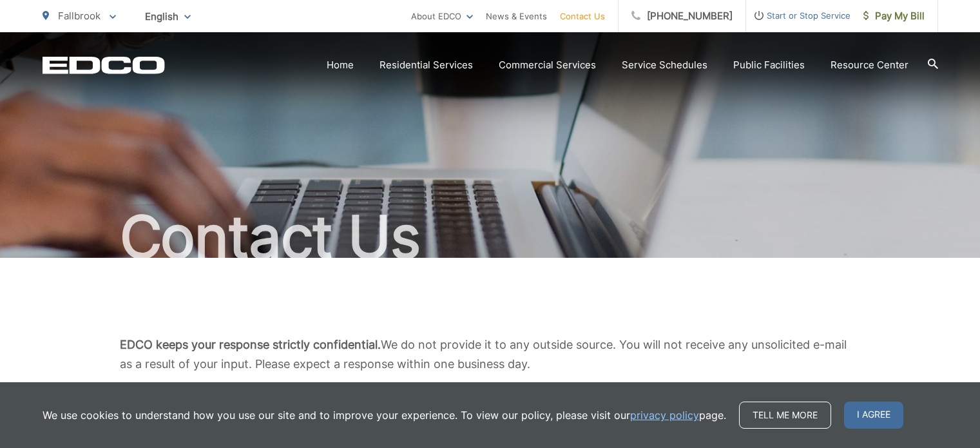 The width and height of the screenshot is (980, 448). I want to click on a: Commercial Services, so click(547, 65).